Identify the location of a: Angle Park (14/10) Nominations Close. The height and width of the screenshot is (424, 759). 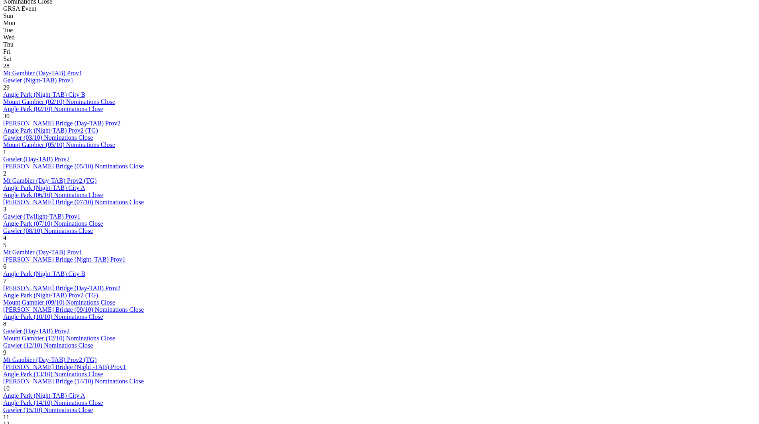
(53, 403).